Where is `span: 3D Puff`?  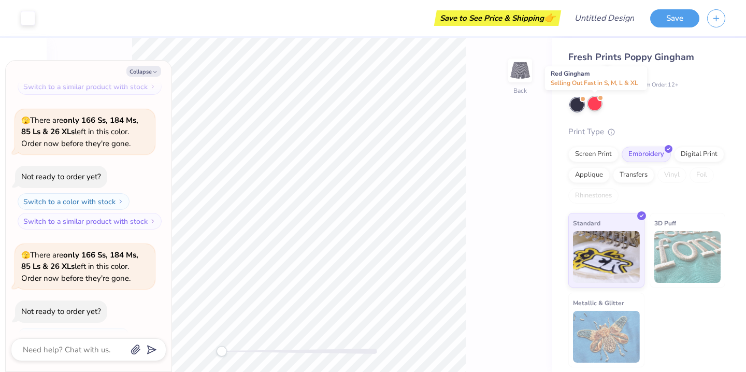 span: 3D Puff is located at coordinates (665, 223).